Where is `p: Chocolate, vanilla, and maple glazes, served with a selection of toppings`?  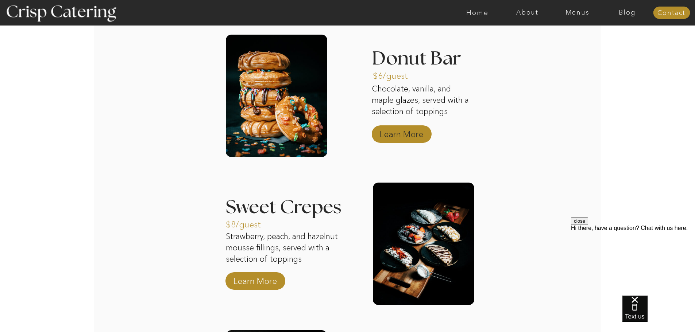
p: Chocolate, vanilla, and maple glazes, served with a selection of toppings is located at coordinates (422, 101).